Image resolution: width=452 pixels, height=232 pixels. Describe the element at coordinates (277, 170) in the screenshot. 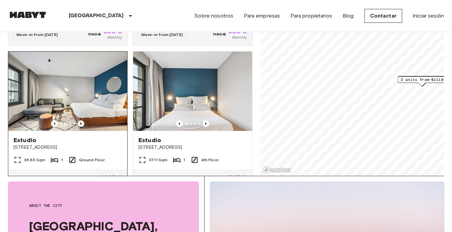

I see `a: Mapbox logo` at that location.